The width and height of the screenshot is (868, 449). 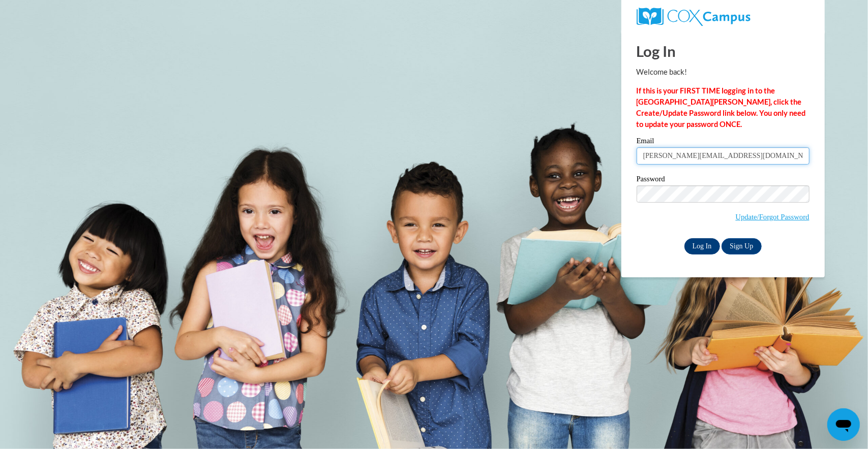 What do you see at coordinates (694, 17) in the screenshot?
I see `img: COX Campus` at bounding box center [694, 17].